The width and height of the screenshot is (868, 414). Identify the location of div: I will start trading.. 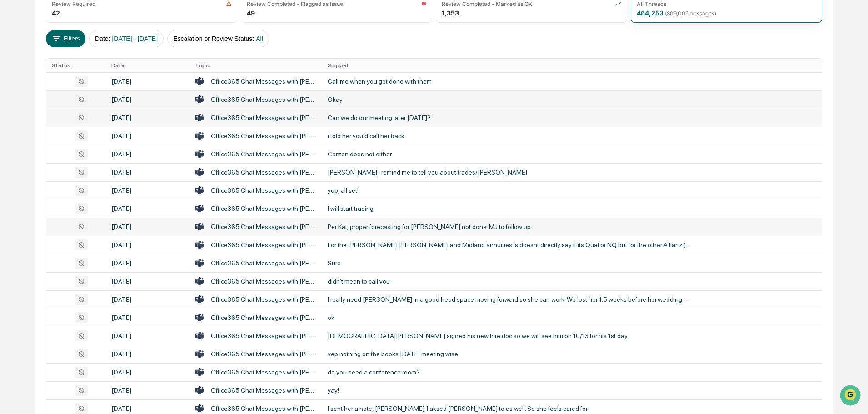
(509, 208).